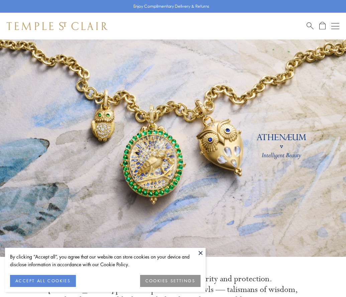 The height and width of the screenshot is (297, 346). Describe the element at coordinates (57, 26) in the screenshot. I see `img: Temple St. Clair` at that location.